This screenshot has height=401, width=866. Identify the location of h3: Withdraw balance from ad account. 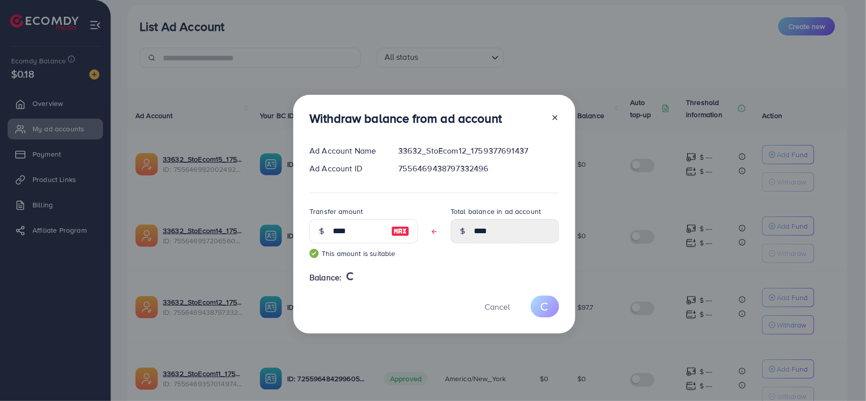
(405, 118).